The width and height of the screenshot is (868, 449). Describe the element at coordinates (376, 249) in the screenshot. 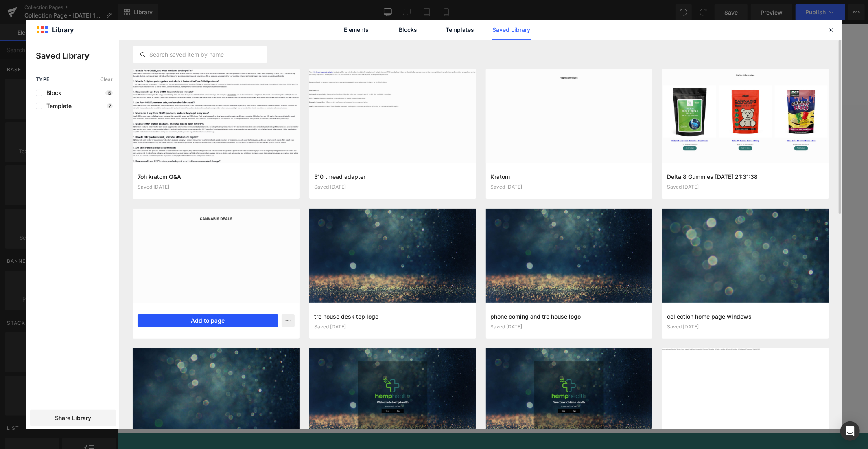

I see `p: or Drag & Drop elements from left sidebar` at that location.